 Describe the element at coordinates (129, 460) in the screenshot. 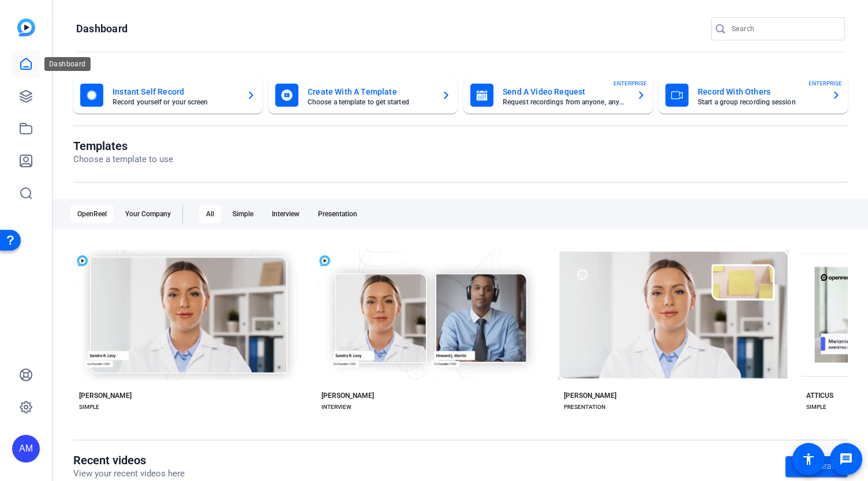

I see `h1: Recent videos` at that location.